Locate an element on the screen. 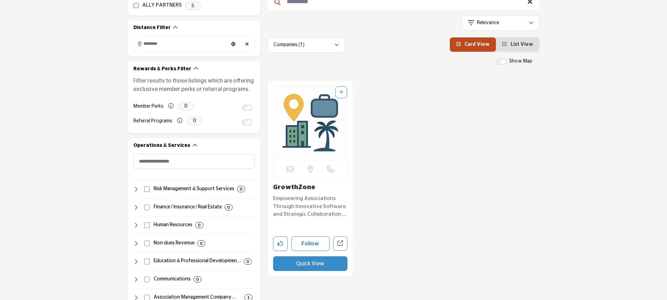 This screenshot has height=300, width=667. input: Select Risk Management & Support Services checkbox is located at coordinates (147, 189).